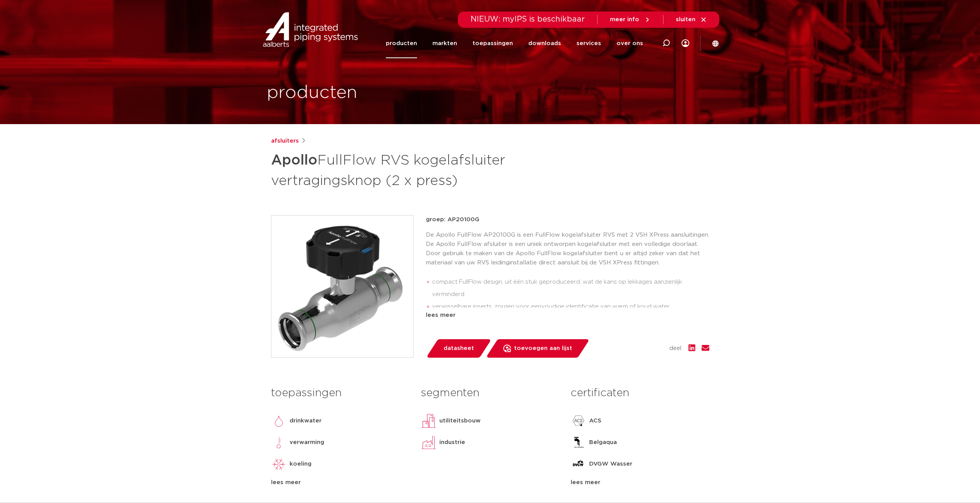 The height and width of the screenshot is (503, 980). I want to click on p: De Apollo FullFlow AP20100G is een FullFlow kogelafsluiter RVS met 2 VSH XPress aansluitingen. De..., so click(568, 249).